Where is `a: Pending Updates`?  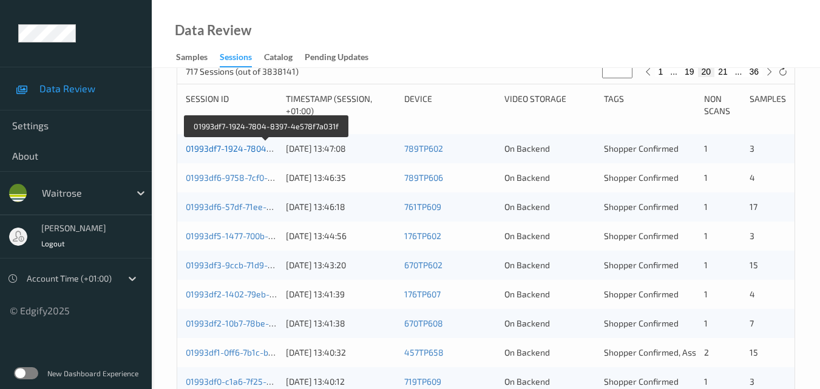 a: Pending Updates is located at coordinates (342, 58).